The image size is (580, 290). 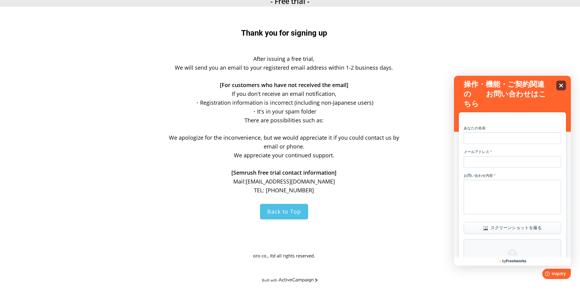 What do you see at coordinates (59, 186) in the screenshot?
I see `a: byFreshworks` at bounding box center [59, 186].